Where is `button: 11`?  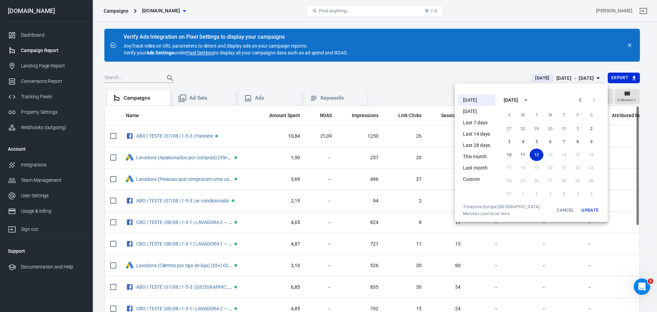
button: 11 is located at coordinates (522, 155).